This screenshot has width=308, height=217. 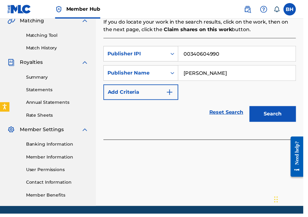 What do you see at coordinates (11, 19) in the screenshot?
I see `div: Need help?` at bounding box center [11, 19].